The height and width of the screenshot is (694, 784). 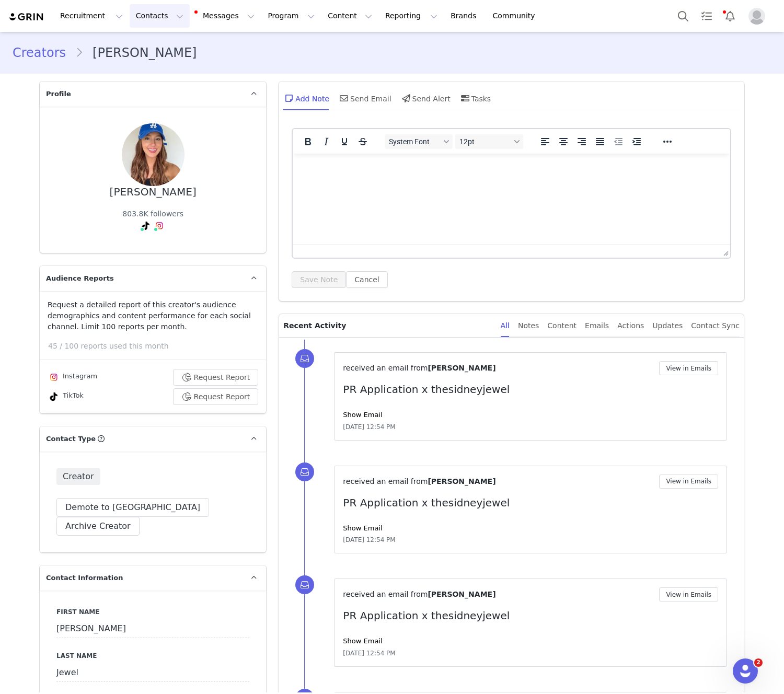 I want to click on button: Notifications, so click(x=730, y=16).